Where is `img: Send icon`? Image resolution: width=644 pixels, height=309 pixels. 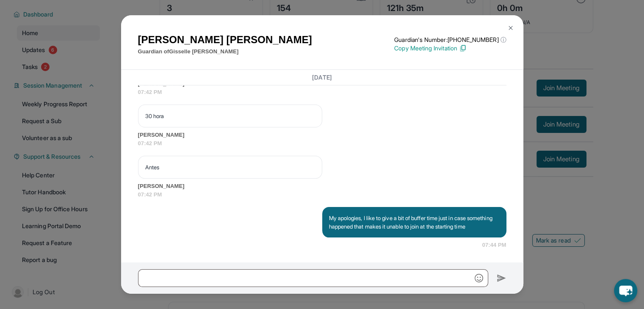
img: Send icon is located at coordinates (501, 278).